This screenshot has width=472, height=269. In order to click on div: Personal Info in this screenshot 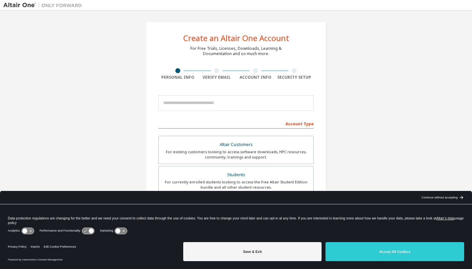, I will do `click(178, 77)`.